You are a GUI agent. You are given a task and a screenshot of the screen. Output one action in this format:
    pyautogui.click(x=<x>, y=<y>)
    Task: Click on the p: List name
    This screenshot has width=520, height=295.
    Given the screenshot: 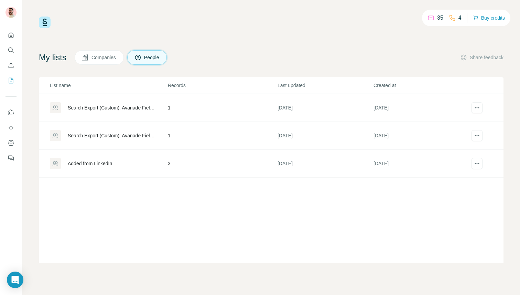 What is the action you would take?
    pyautogui.click(x=108, y=85)
    